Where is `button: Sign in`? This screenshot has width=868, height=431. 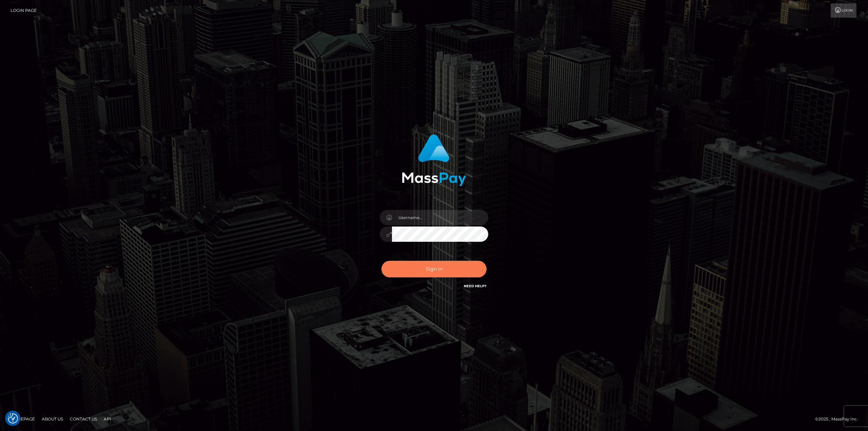
button: Sign in is located at coordinates (434, 269).